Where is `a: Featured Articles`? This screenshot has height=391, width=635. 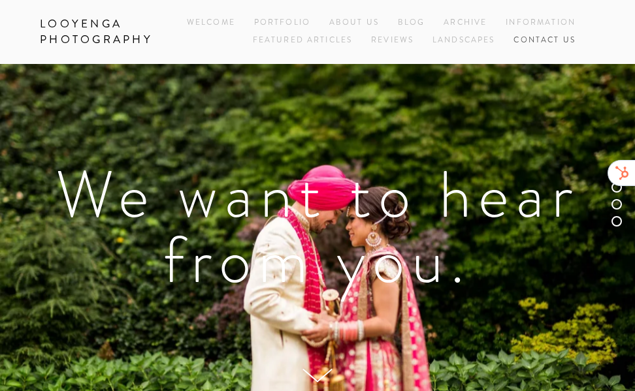 a: Featured Articles is located at coordinates (303, 41).